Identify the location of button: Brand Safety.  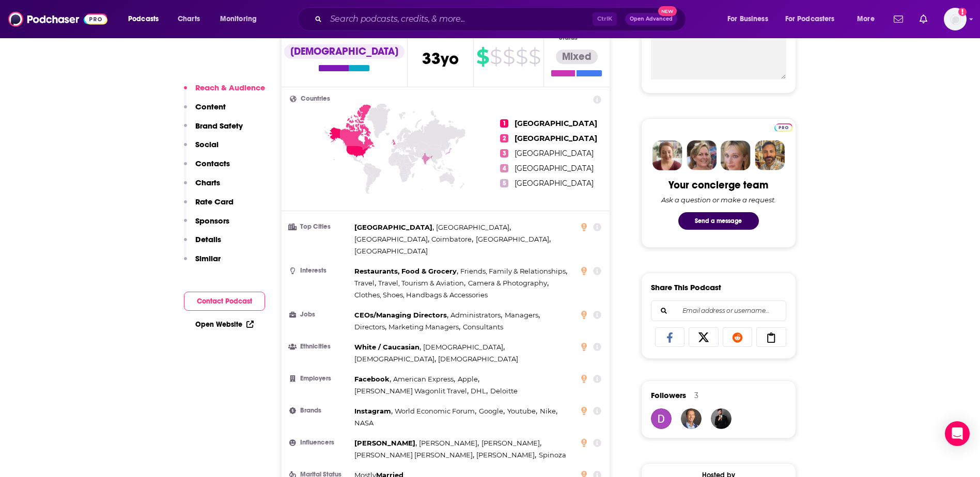
(213, 130).